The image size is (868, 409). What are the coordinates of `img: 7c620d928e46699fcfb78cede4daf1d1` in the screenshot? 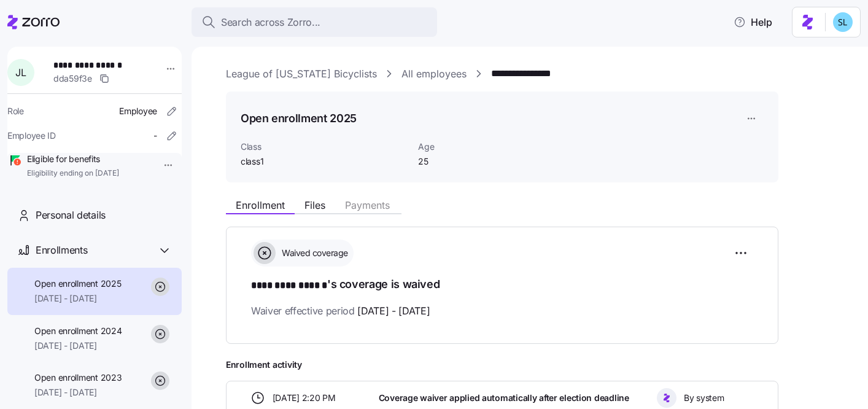 It's located at (843, 22).